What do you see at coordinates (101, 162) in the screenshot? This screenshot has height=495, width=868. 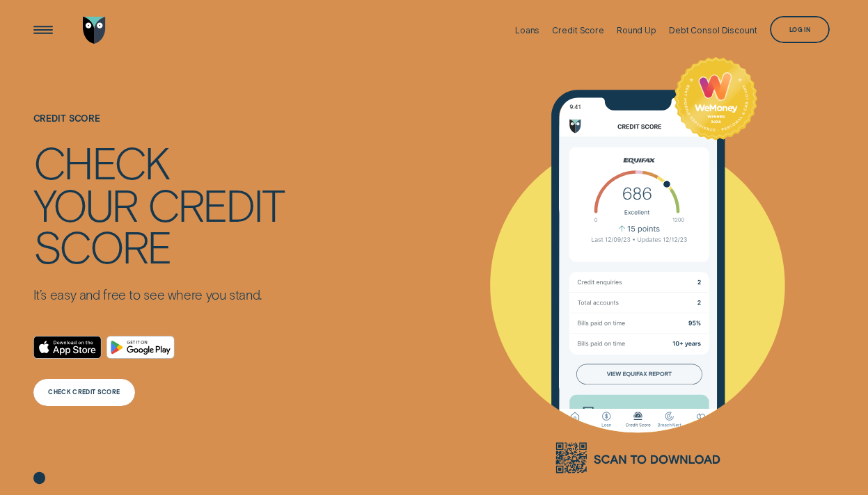 I see `div: Check` at bounding box center [101, 162].